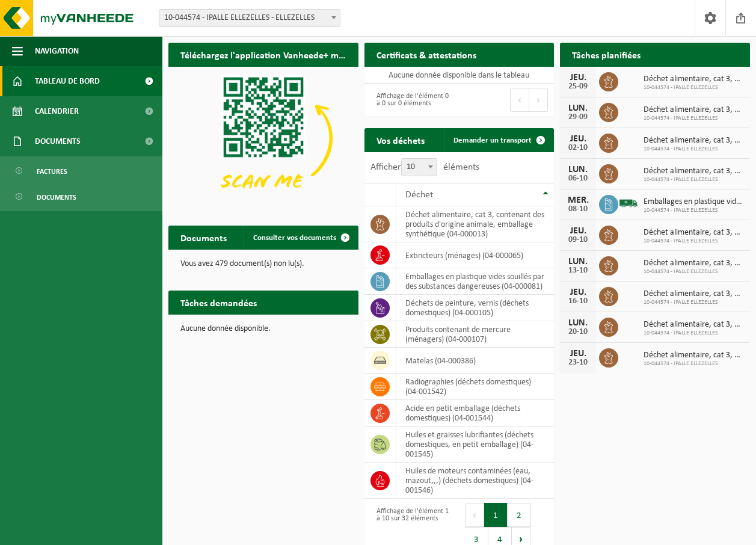 Image resolution: width=756 pixels, height=545 pixels. Describe the element at coordinates (475, 387) in the screenshot. I see `td: Radiographies (déchets domestiques) (04-001542)` at that location.